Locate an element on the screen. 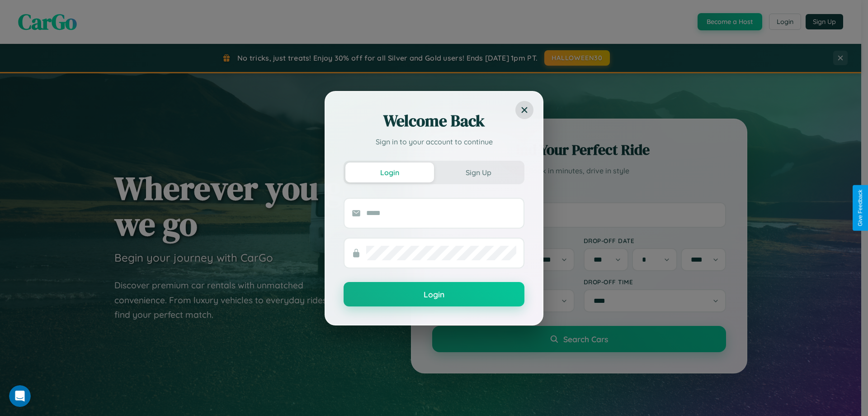  div: Give Feedback is located at coordinates (860, 208).